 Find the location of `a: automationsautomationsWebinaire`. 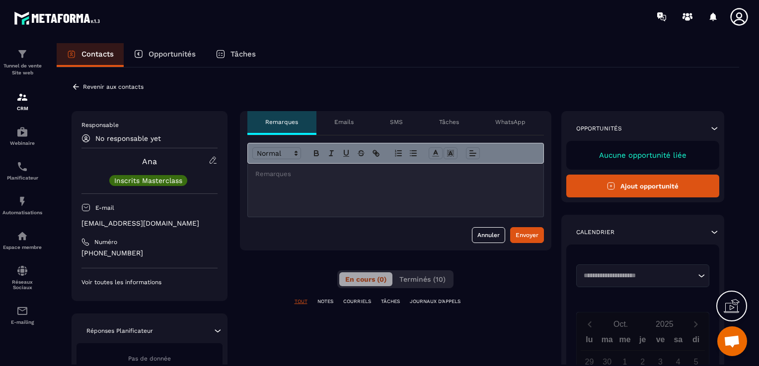

a: automationsautomationsWebinaire is located at coordinates (22, 136).